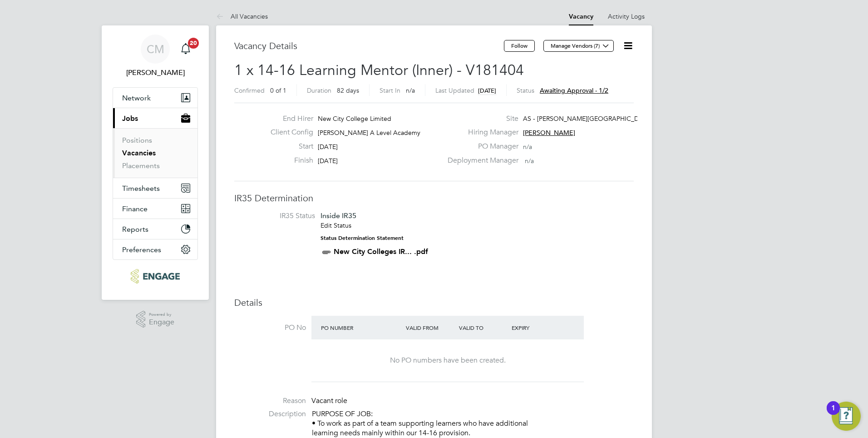 This screenshot has width=868, height=438. I want to click on div: Expiry, so click(536, 327).